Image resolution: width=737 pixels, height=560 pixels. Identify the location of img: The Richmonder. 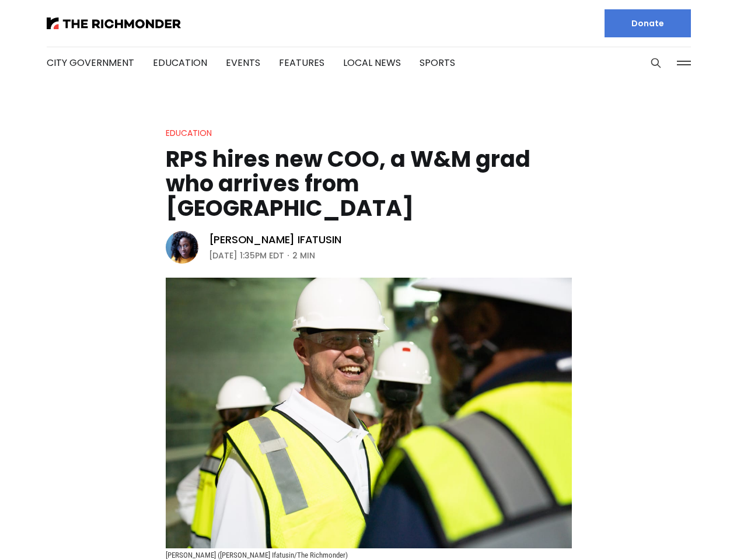
(114, 24).